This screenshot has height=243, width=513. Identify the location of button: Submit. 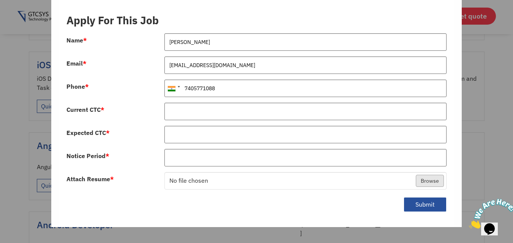
(425, 205).